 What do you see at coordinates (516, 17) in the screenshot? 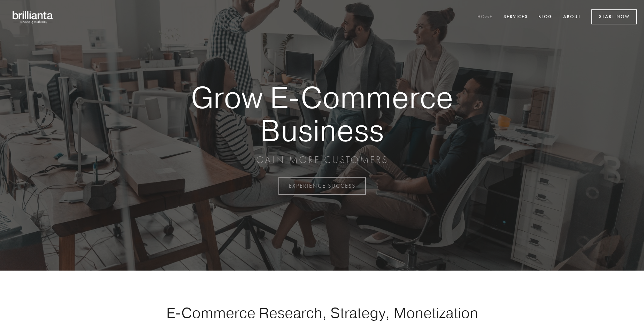
I see `a: Services` at bounding box center [516, 17].